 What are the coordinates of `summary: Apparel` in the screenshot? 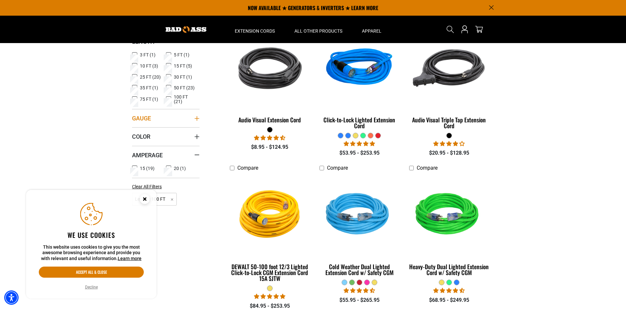 It's located at (372, 29).